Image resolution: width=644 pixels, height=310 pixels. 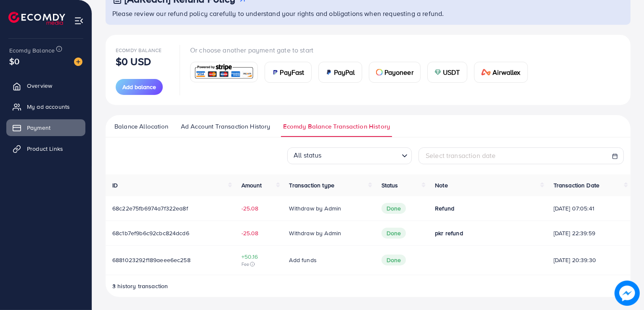 What do you see at coordinates (451, 72) in the screenshot?
I see `span: USDT` at bounding box center [451, 72].